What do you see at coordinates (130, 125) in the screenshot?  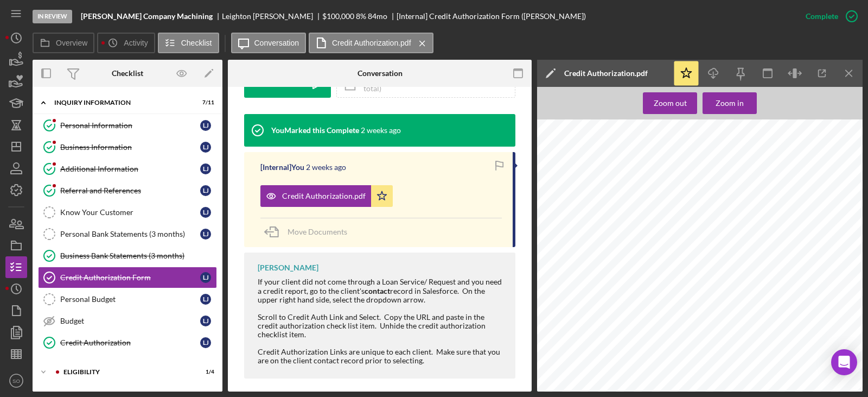 I see `div: Personal Information` at bounding box center [130, 125].